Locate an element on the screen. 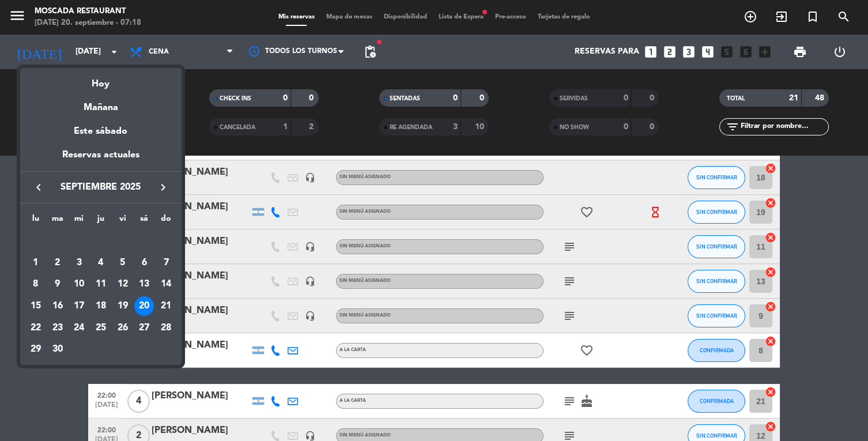 Image resolution: width=868 pixels, height=441 pixels. div: 13 is located at coordinates (145, 285).